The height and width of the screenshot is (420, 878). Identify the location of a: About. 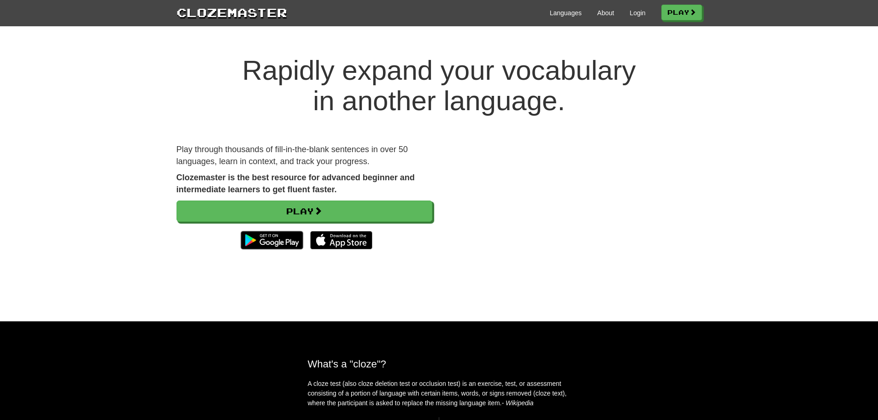
(605, 13).